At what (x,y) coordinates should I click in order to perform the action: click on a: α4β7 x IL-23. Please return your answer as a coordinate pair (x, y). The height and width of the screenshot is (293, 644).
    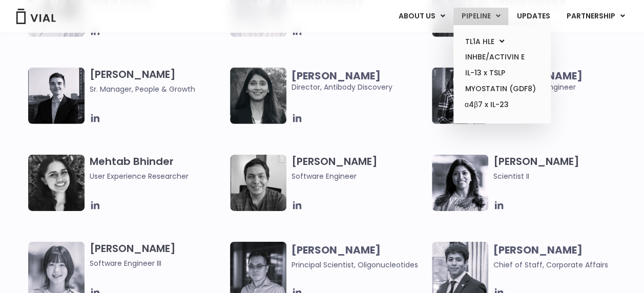
    Looking at the image, I should click on (502, 105).